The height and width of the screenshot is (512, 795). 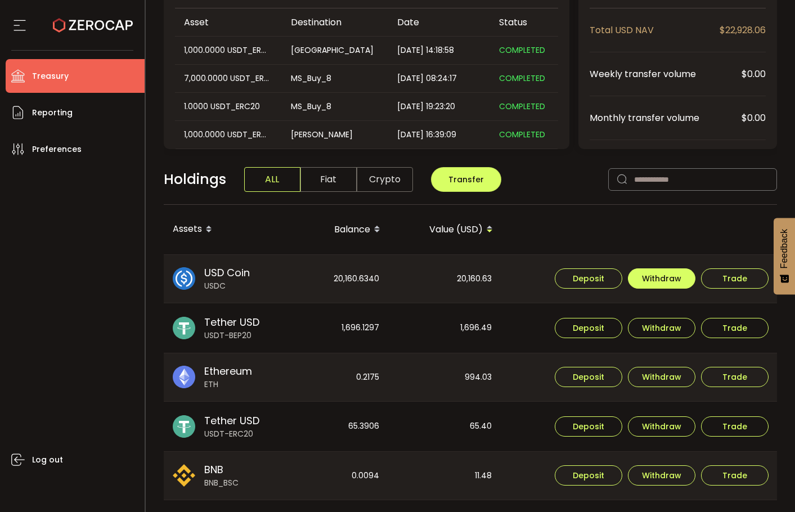 I want to click on div: Chat Widget, so click(x=766, y=485).